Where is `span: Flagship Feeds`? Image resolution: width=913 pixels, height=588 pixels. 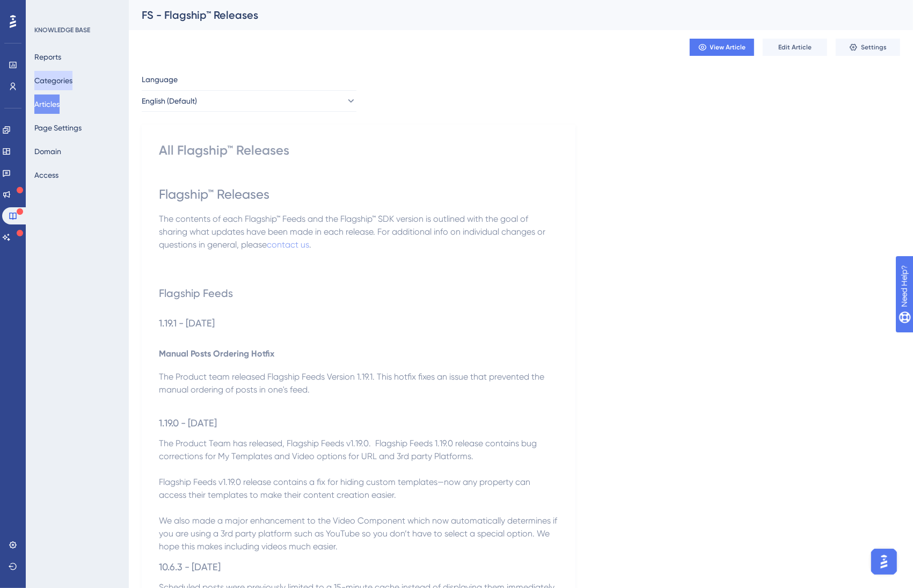 span: Flagship Feeds is located at coordinates (196, 293).